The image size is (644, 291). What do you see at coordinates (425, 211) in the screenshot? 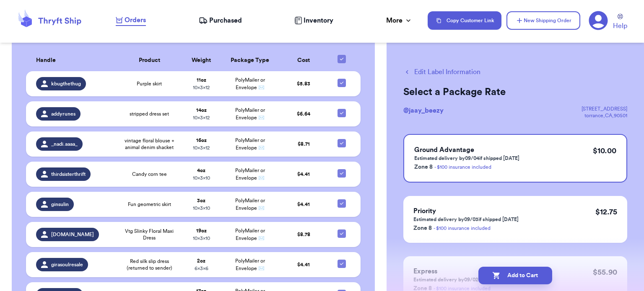
I see `span: Priority` at bounding box center [425, 211].